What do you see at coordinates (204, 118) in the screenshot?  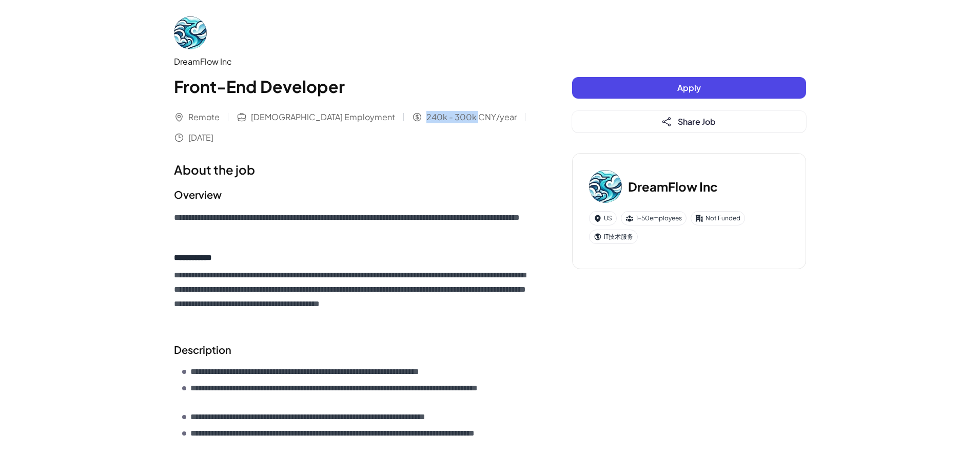 I see `span: Remote` at bounding box center [204, 118].